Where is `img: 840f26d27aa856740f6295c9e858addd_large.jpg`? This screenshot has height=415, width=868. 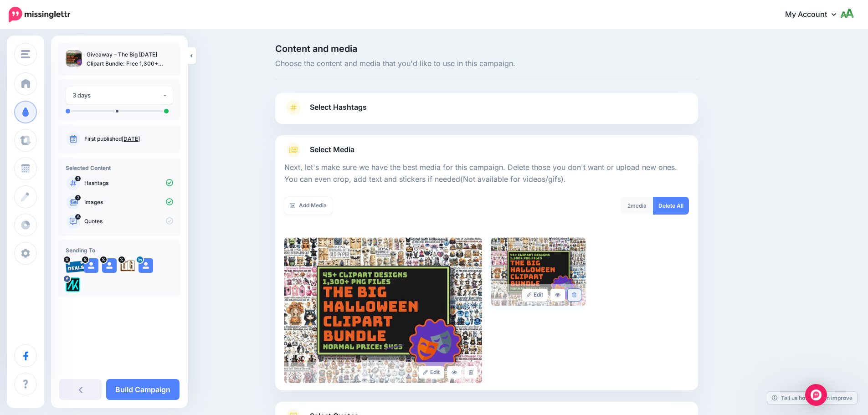
img: 840f26d27aa856740f6295c9e858addd_large.jpg is located at coordinates (383, 310).